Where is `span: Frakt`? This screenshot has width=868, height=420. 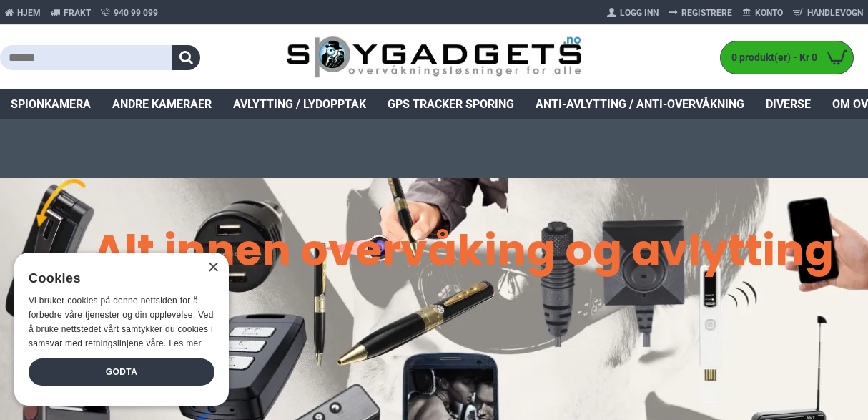
span: Frakt is located at coordinates (77, 13).